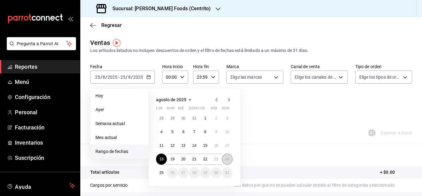 This screenshot has height=196, width=422. What do you see at coordinates (205, 145) in the screenshot?
I see `button: 15 de agosto de 2025` at bounding box center [205, 145].